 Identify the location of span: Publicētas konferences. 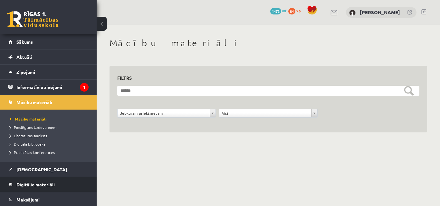
(32, 153).